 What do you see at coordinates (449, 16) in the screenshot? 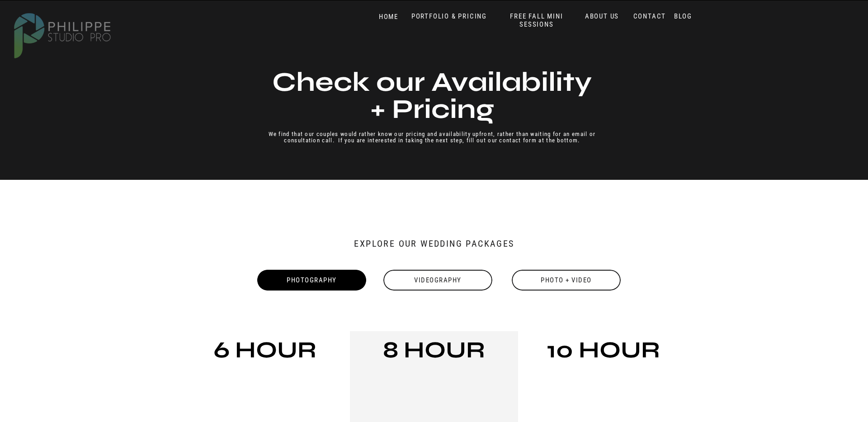
I see `nav: PORTFOLIO & PRICING` at bounding box center [449, 16].